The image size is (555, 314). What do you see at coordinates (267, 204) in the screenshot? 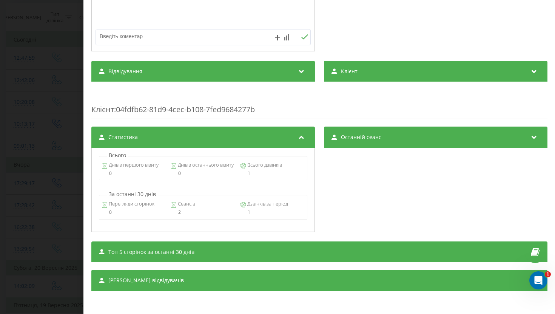
I see `span: Дзвінків за період` at bounding box center [267, 204].